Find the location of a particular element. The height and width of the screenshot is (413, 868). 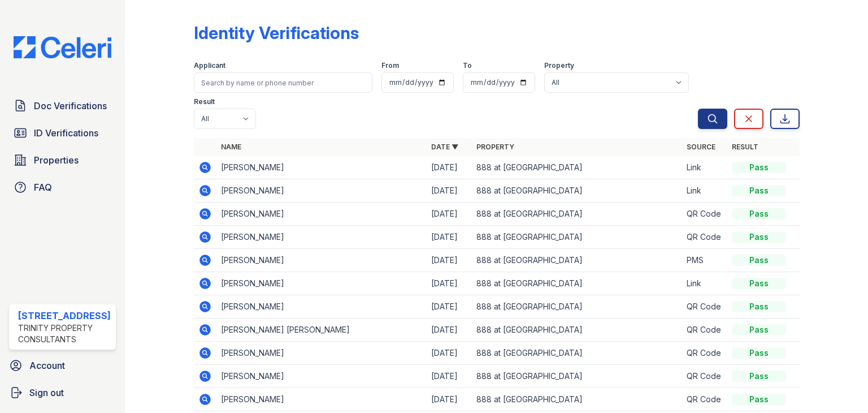

input: Search by name or phone number is located at coordinates (283, 82).